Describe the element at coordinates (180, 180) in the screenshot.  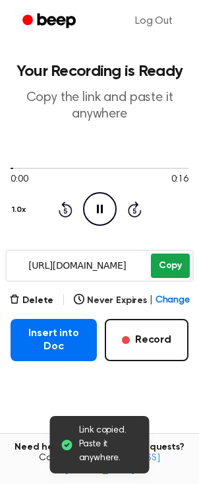
I see `span: 0:16` at that location.